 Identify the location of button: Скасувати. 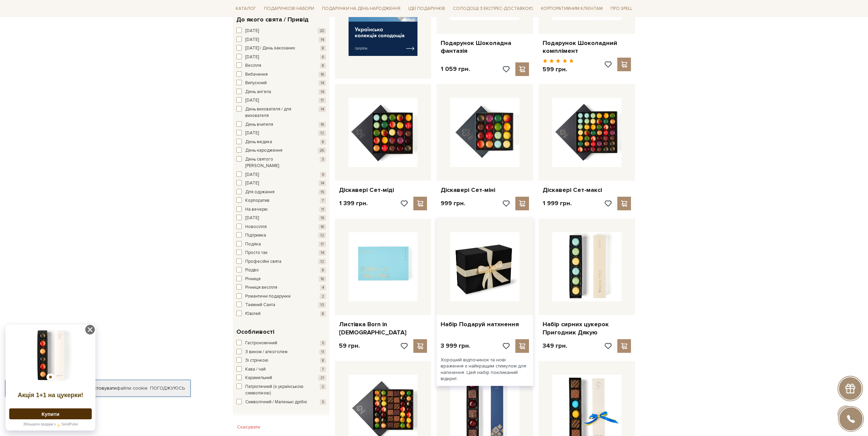
(249, 427).